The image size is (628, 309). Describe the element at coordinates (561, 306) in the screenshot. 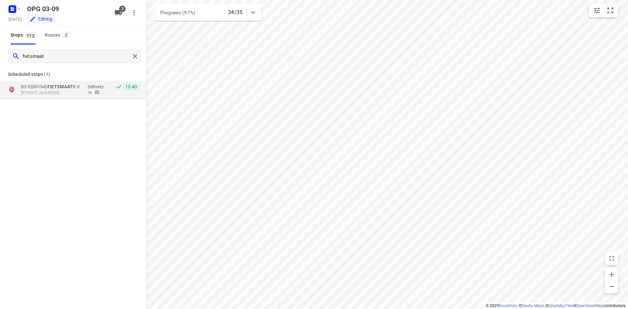

I see `a: OpenMapTiles` at that location.